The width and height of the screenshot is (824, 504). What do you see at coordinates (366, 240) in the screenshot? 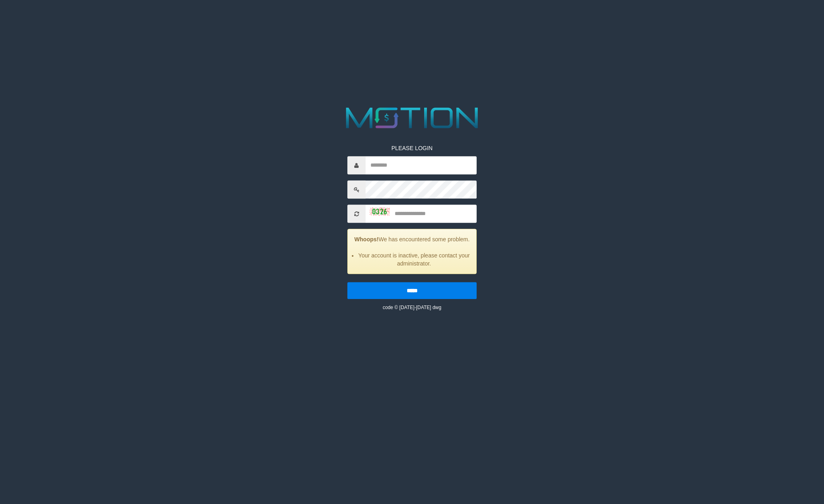
I see `strong: Whoops!` at bounding box center [366, 240].